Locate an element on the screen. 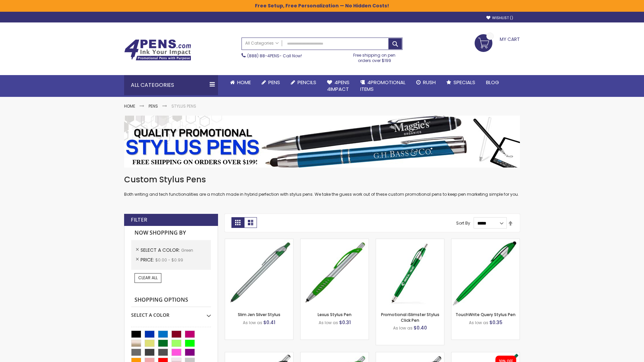 The image size is (644, 362). span: Blog is located at coordinates (493, 82).